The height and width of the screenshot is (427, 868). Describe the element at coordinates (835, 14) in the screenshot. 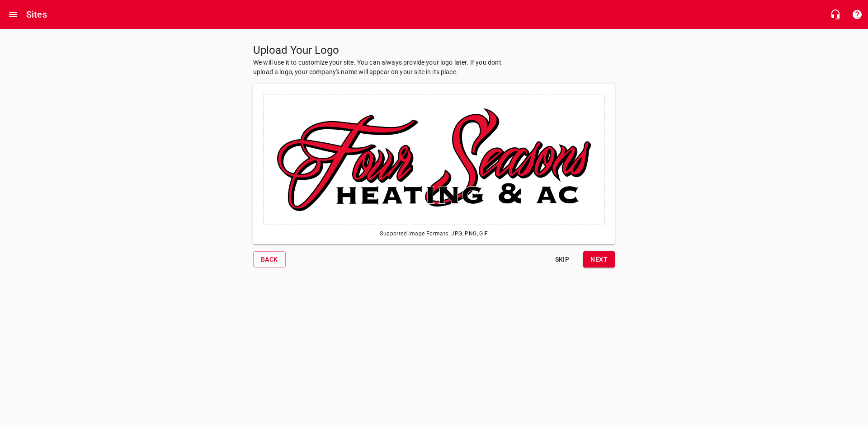

I see `button: Live Chat` at that location.